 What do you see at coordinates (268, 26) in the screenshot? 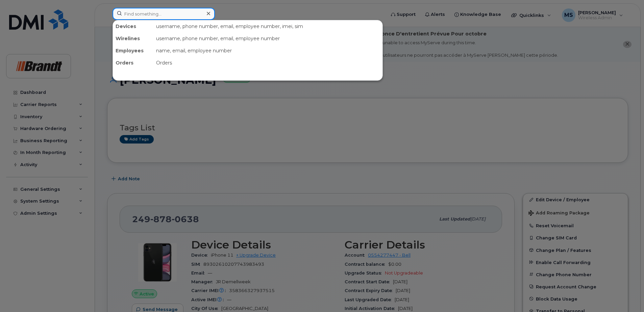
I see `div: username, phone number, email, employee number, imei, sim` at bounding box center [268, 26].